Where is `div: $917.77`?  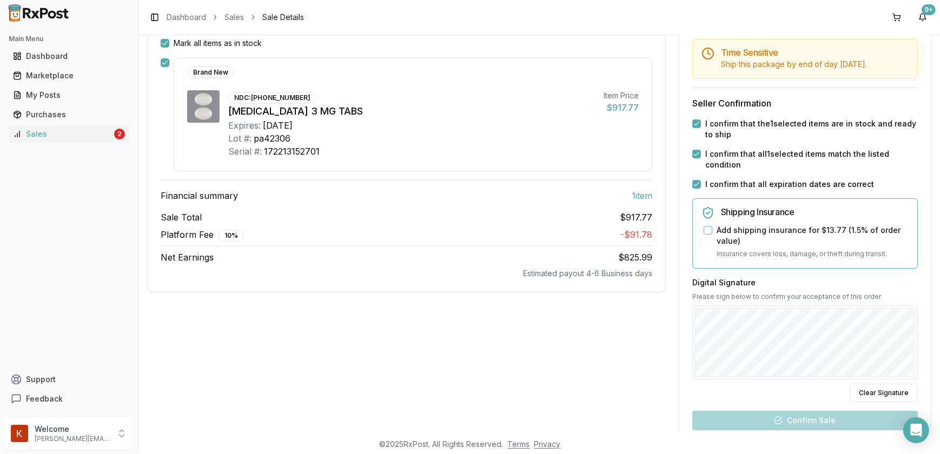 div: $917.77 is located at coordinates (621, 108).